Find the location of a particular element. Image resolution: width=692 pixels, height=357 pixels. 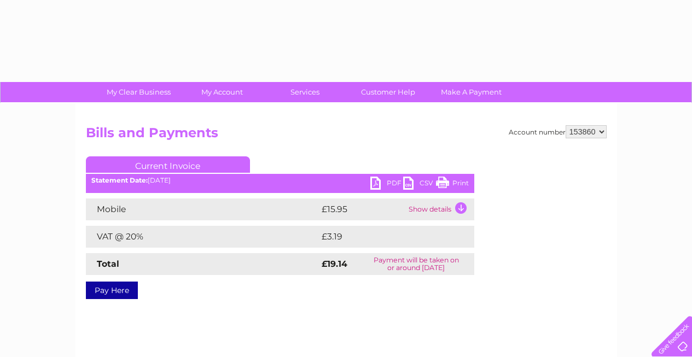

a: Customer Help is located at coordinates (388, 92).